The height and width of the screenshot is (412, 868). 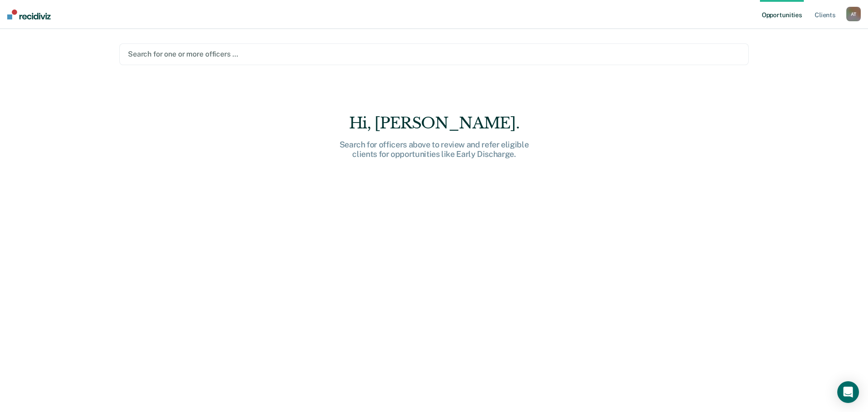 I want to click on div: Search for officers above to review and refer eligible clients for opportunities like Early Disch..., so click(x=434, y=149).